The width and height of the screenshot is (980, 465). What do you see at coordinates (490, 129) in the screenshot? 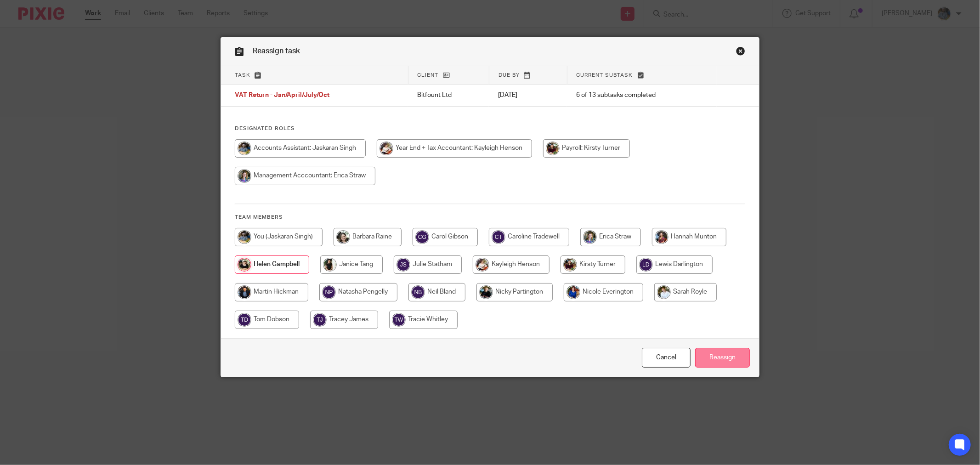
I see `h4: Designated Roles` at bounding box center [490, 129].